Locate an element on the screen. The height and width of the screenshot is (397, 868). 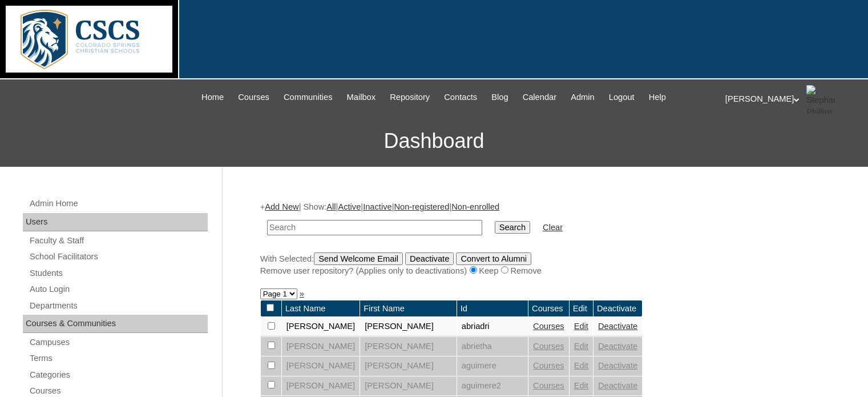
input: Convert to Alumni is located at coordinates (494, 259).